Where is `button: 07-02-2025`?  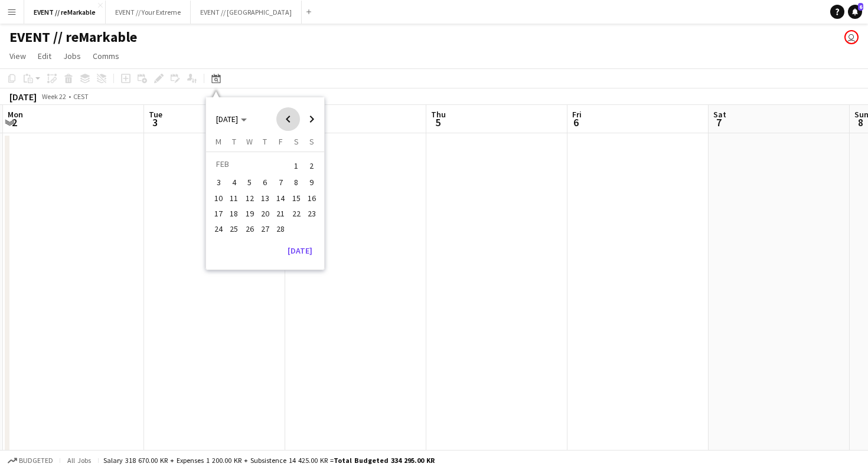
button: 07-02-2025 is located at coordinates (280, 182).